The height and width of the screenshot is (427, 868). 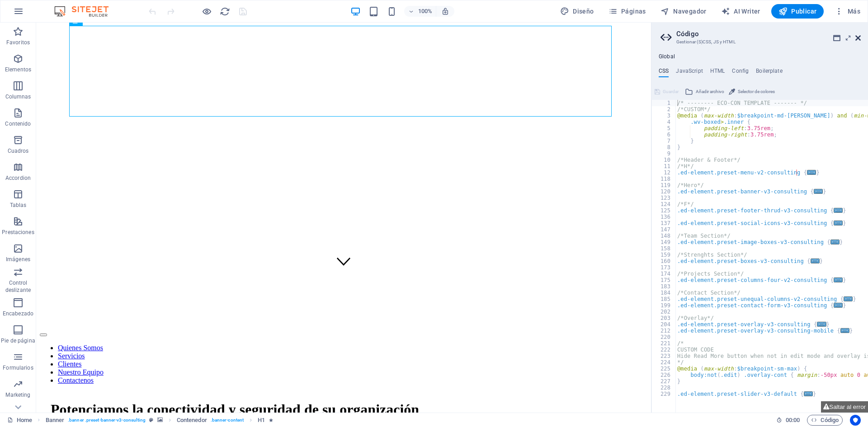 I want to click on img: Editor Logo, so click(x=86, y=12).